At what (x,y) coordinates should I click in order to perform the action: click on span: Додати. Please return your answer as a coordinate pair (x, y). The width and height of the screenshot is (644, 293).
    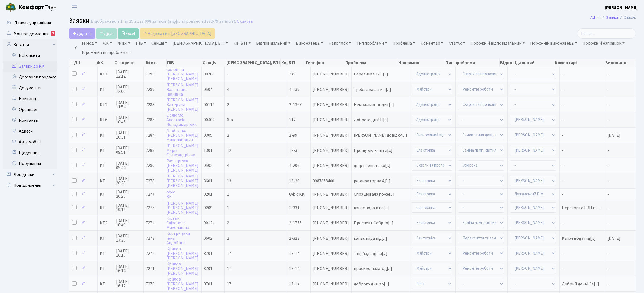
    Looking at the image, I should click on (82, 34).